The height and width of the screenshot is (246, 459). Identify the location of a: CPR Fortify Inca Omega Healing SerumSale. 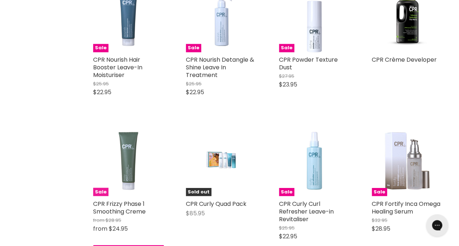
(407, 160).